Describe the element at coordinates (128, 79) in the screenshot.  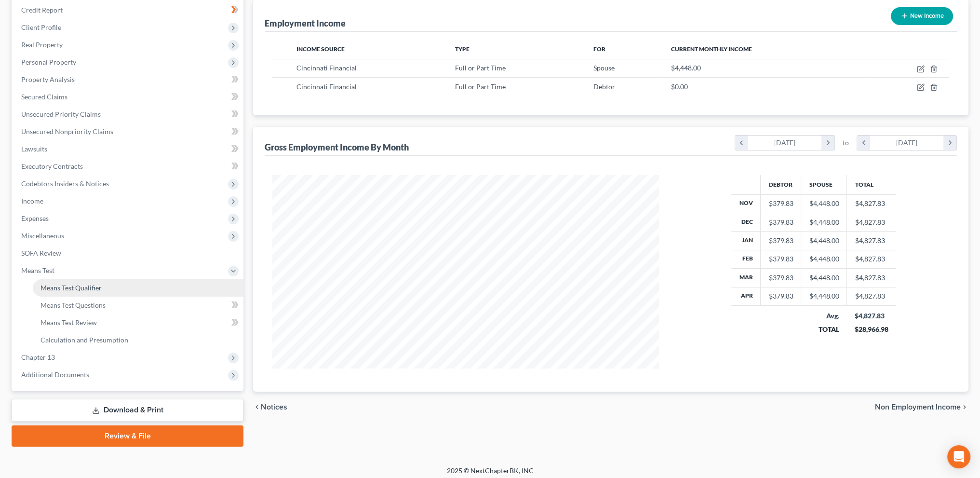
I see `a: Property Analysis` at that location.